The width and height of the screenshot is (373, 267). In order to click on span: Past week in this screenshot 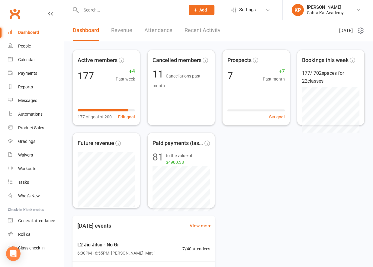, I will do `click(125, 79)`.